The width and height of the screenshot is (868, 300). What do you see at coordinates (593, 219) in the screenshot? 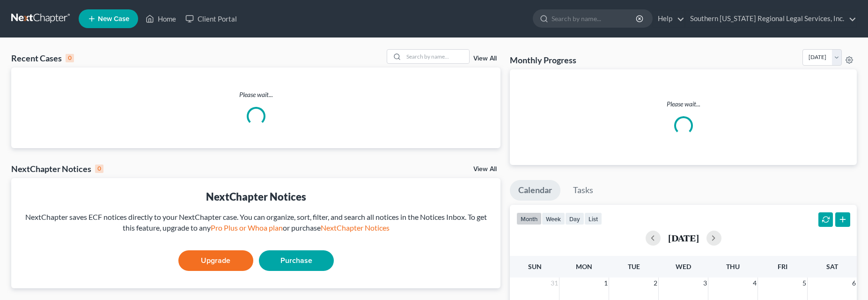
I see `button: list` at bounding box center [593, 219].